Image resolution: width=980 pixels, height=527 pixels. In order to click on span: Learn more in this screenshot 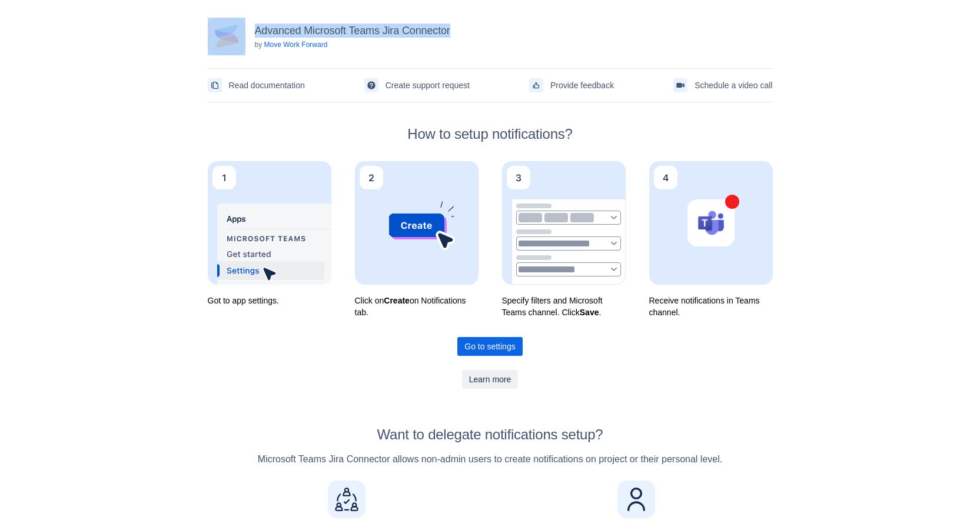, I will do `click(490, 379)`.